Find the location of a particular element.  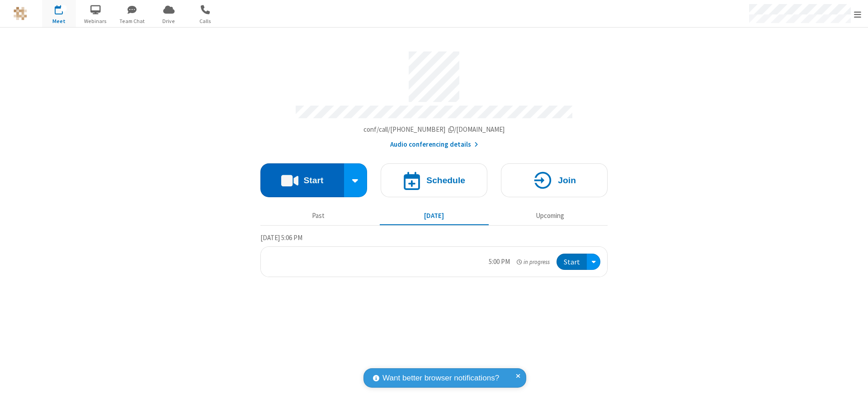

div: Start conference options is located at coordinates (356, 180).